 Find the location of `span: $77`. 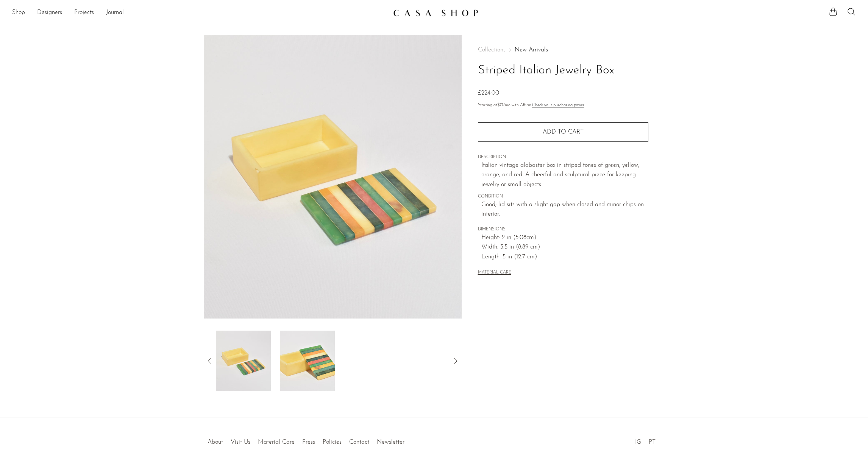

span: $77 is located at coordinates (500, 105).